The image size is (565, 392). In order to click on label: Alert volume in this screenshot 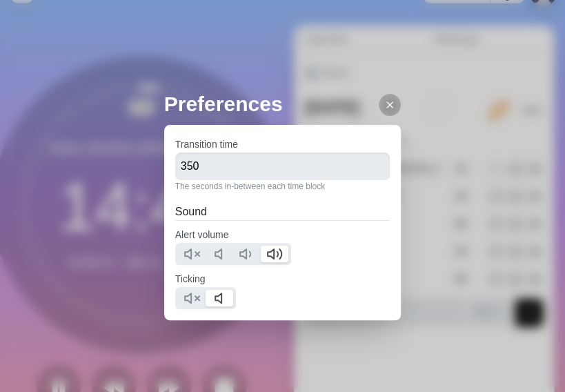, I will do `click(202, 235)`.